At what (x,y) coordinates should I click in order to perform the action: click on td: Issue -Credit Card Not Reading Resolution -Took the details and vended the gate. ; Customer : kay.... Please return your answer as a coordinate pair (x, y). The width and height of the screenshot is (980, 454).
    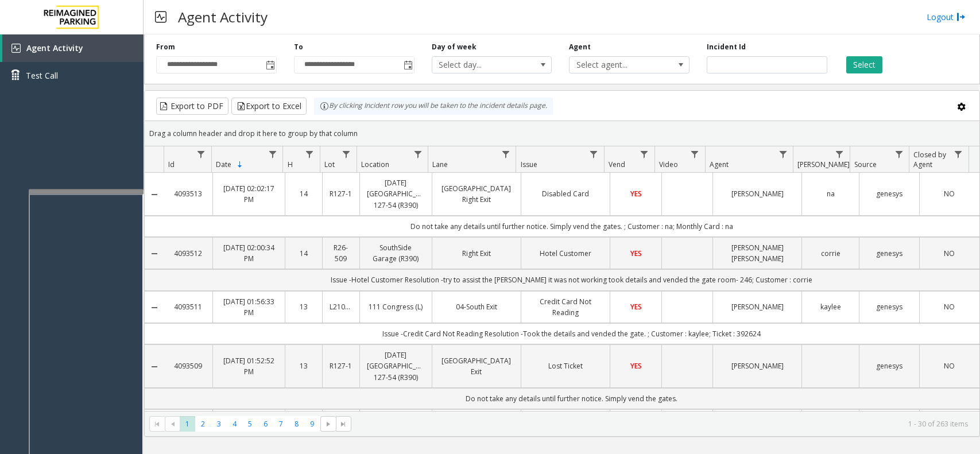
    Looking at the image, I should click on (572, 333).